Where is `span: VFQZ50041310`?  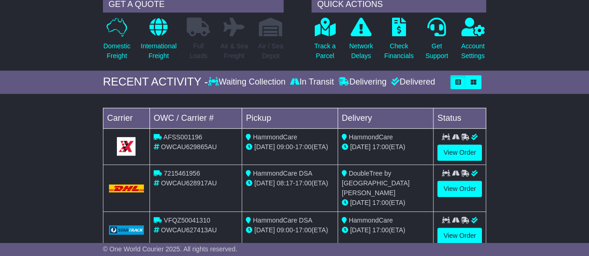
span: VFQZ50041310 is located at coordinates (187, 221).